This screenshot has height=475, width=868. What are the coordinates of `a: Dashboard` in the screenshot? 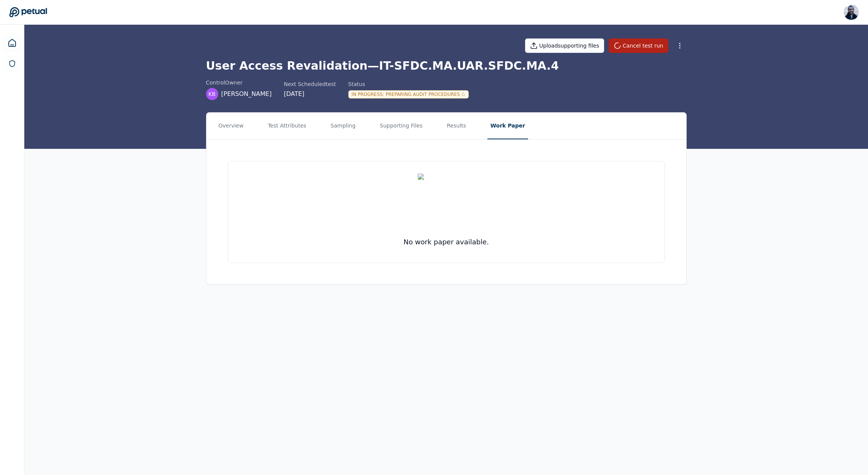 It's located at (12, 43).